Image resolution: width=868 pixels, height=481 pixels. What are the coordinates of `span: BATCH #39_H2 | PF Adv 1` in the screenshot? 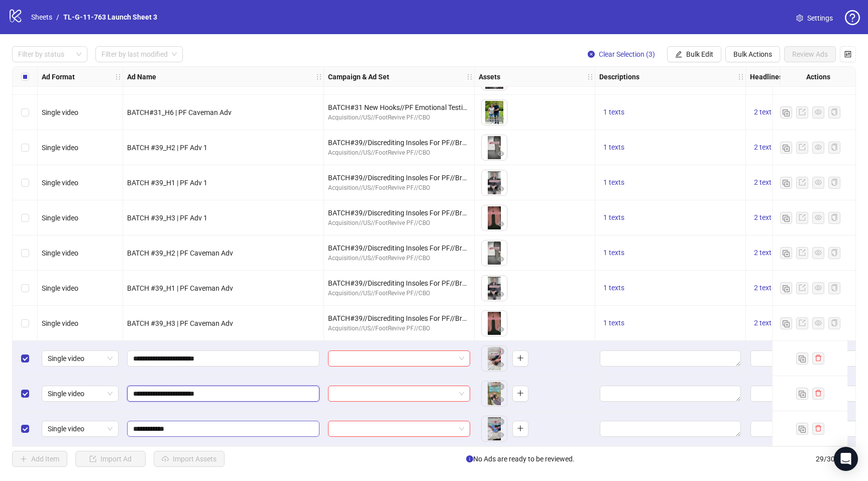 It's located at (167, 148).